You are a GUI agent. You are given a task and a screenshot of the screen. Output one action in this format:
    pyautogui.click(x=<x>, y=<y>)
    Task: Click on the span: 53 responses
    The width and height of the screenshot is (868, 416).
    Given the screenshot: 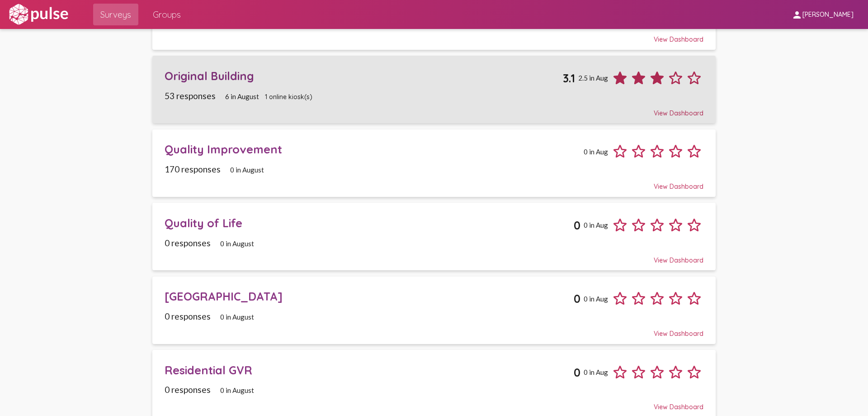 What is the action you would take?
    pyautogui.click(x=190, y=96)
    